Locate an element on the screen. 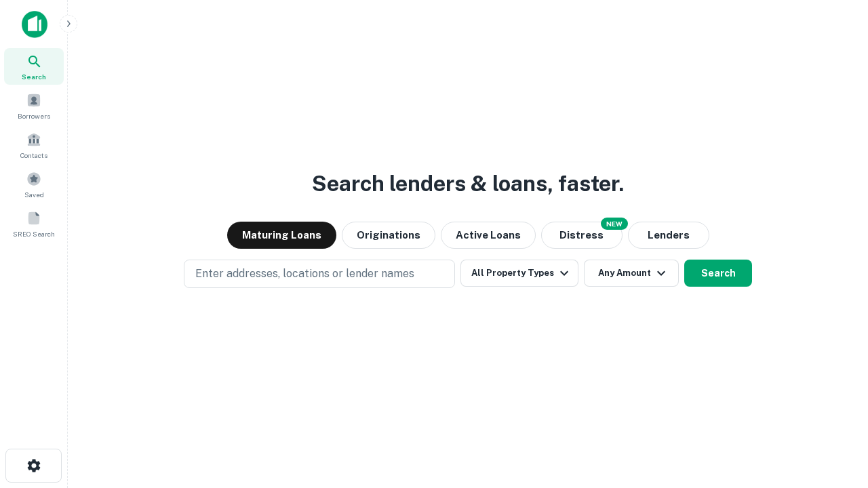 This screenshot has width=868, height=488. a: Contacts is located at coordinates (34, 145).